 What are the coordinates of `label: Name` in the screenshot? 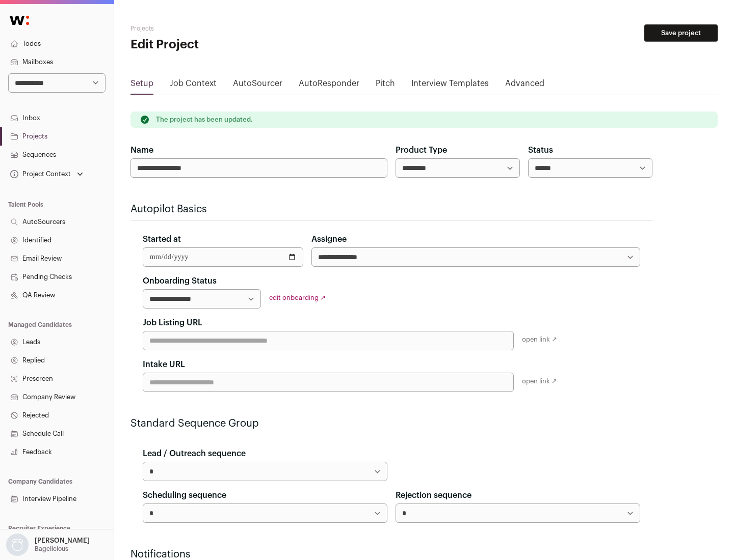 It's located at (142, 151).